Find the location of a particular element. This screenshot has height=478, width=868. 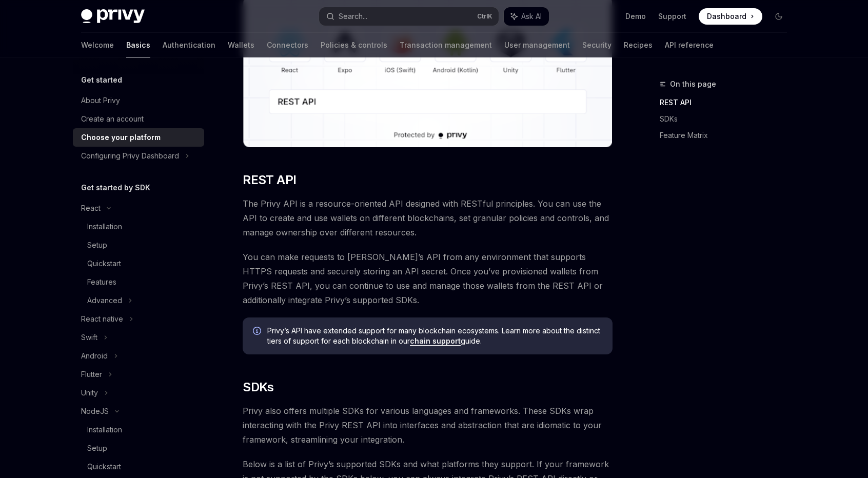

div: Search... is located at coordinates (353, 16).